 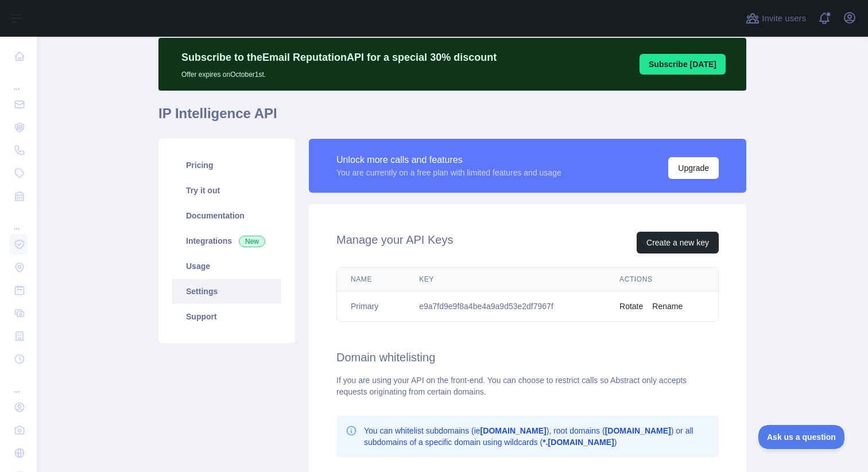 What do you see at coordinates (667, 306) in the screenshot?
I see `button: Rename` at bounding box center [667, 306].